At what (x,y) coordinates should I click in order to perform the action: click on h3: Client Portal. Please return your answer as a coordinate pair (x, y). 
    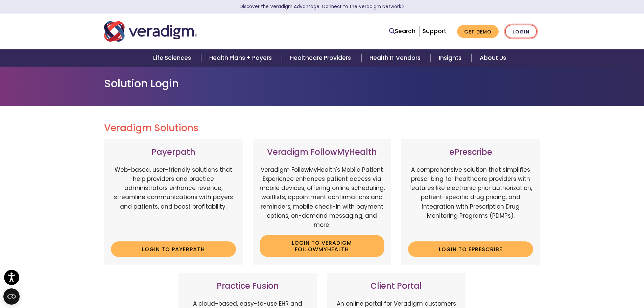
    Looking at the image, I should click on (396, 286).